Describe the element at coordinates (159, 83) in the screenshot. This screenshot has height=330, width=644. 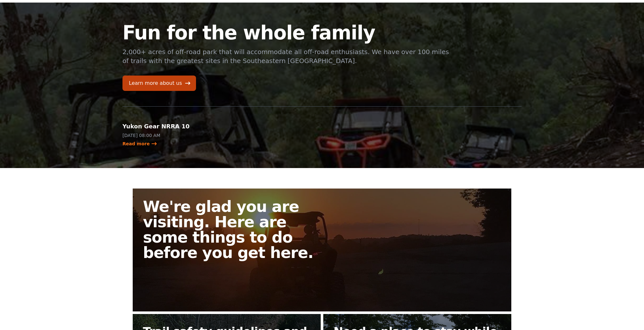
I see `a: Learn more about us` at that location.